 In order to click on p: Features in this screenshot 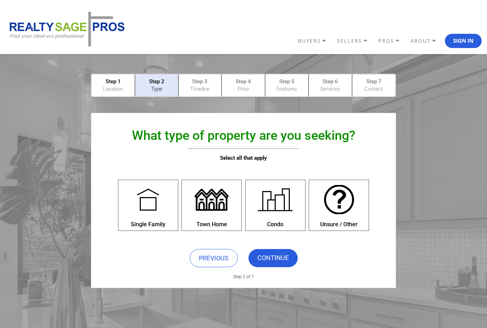, I will do `click(286, 89)`.